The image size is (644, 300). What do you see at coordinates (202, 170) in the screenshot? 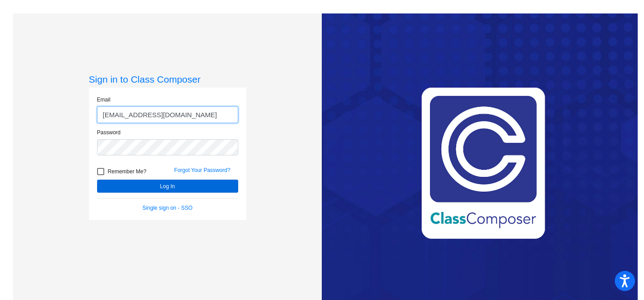
I see `a: Forgot Your Password?` at bounding box center [202, 170].